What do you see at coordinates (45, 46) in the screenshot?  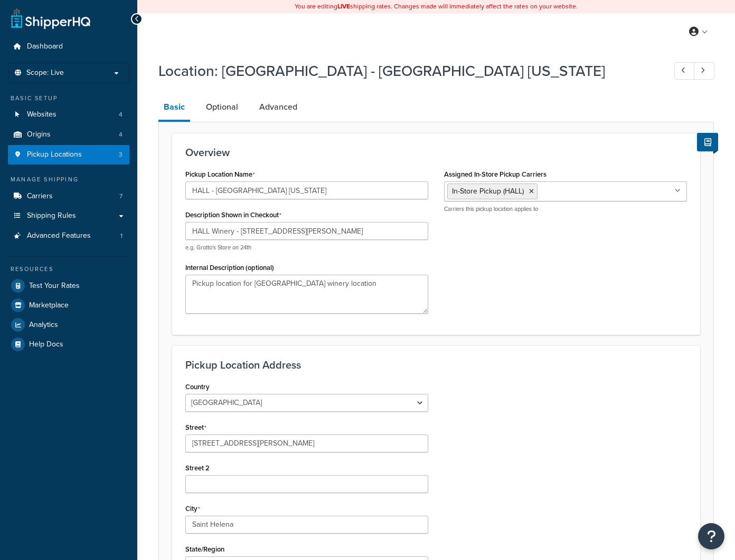 I see `span: Dashboard` at bounding box center [45, 46].